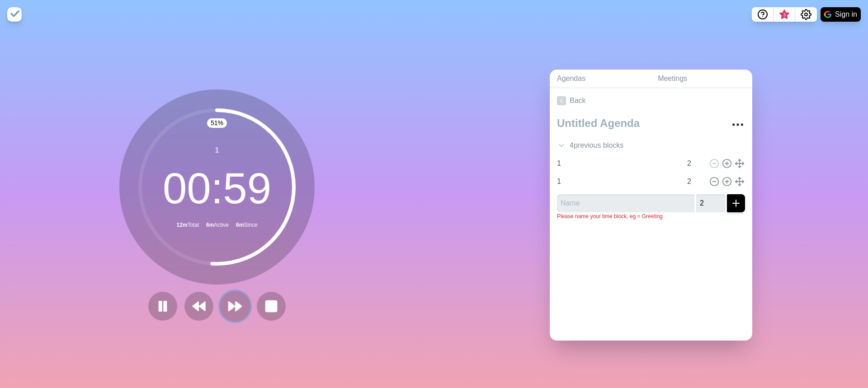 The width and height of the screenshot is (868, 388). Describe the element at coordinates (738, 124) in the screenshot. I see `button: More` at that location.